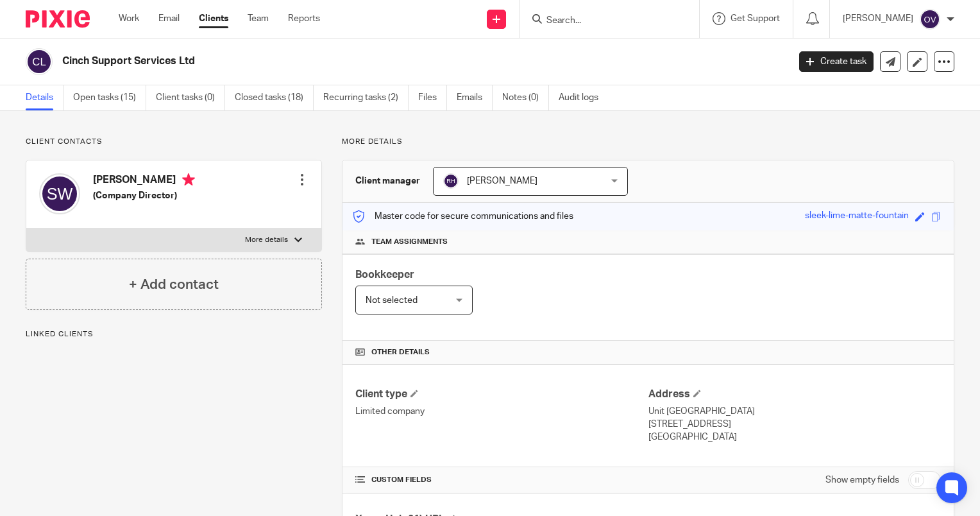 The height and width of the screenshot is (516, 980). I want to click on span: Not selected, so click(391, 300).